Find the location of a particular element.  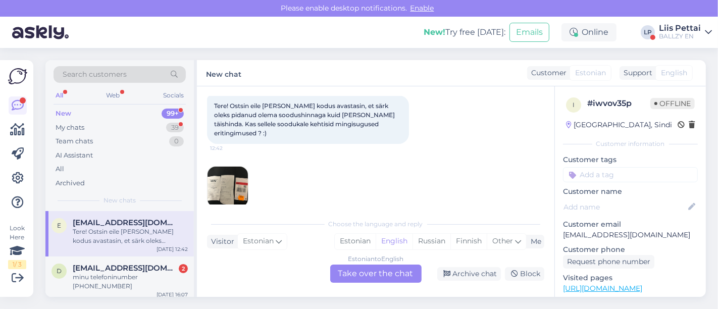

div: Block is located at coordinates (525, 274).